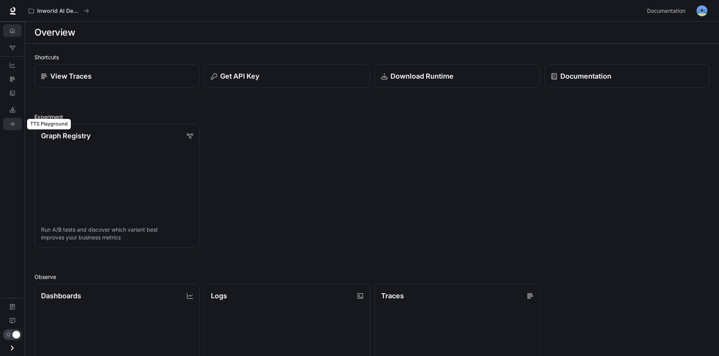  Describe the element at coordinates (117, 233) in the screenshot. I see `p: Run A/B tests and discover which variant best improves your business metrics` at that location.